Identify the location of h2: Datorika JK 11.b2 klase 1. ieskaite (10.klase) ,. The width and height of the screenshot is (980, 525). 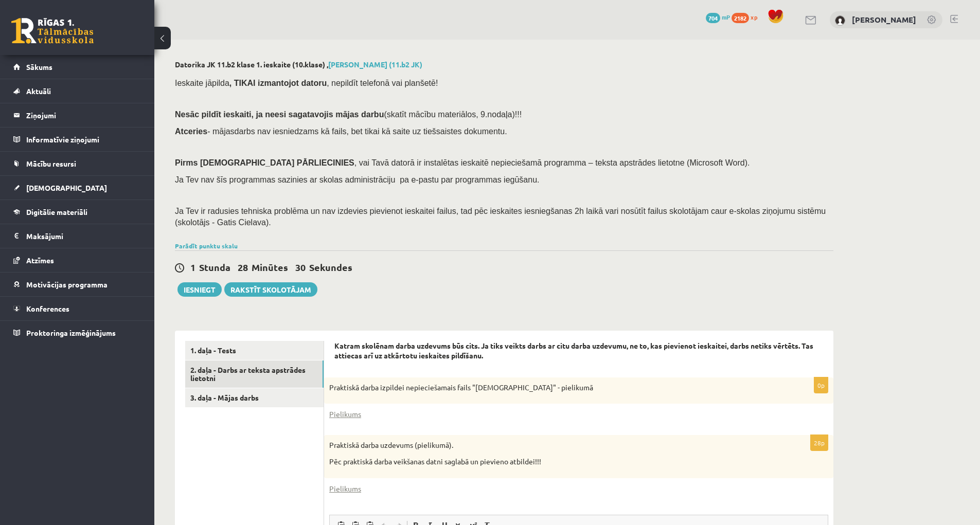
(504, 64).